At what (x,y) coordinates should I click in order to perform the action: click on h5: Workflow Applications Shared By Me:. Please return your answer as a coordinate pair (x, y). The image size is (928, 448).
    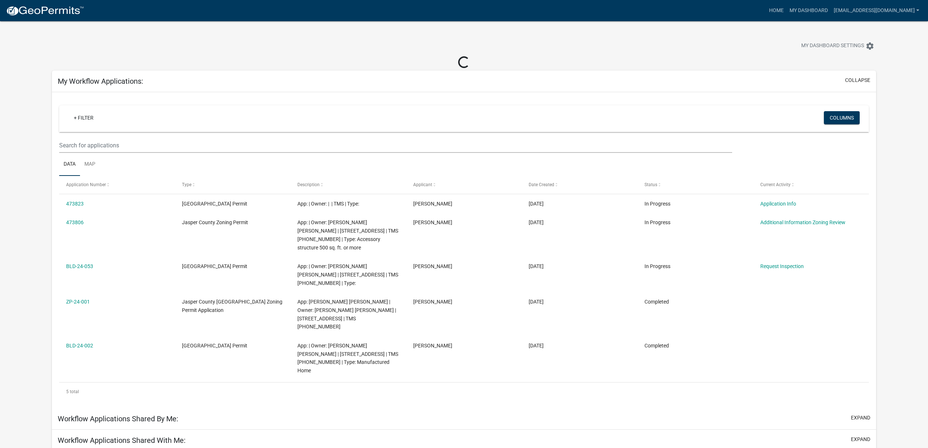
    Looking at the image, I should click on (118, 418).